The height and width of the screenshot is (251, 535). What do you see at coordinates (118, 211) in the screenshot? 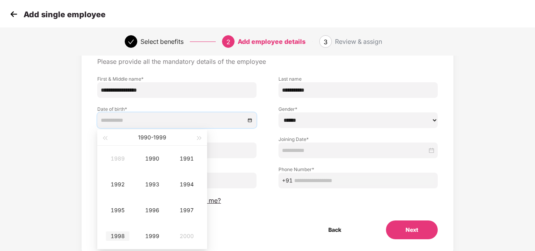
I see `td: 1995` at bounding box center [118, 211].